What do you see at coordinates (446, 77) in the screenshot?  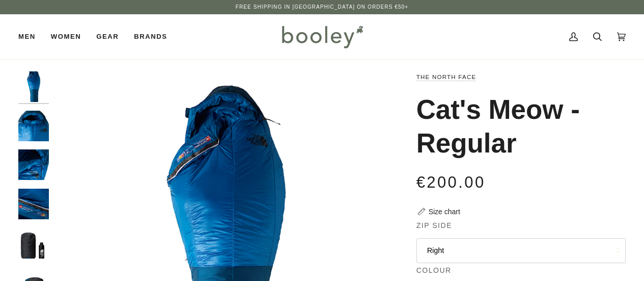 I see `a: The North Face` at bounding box center [446, 77].